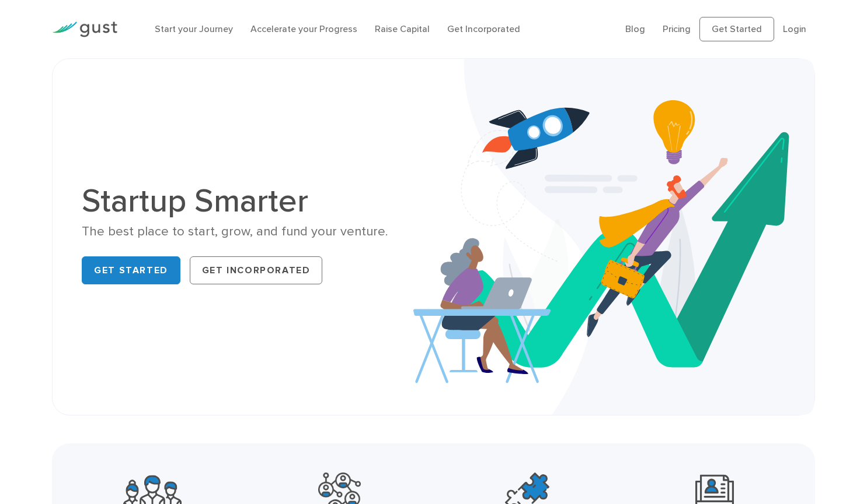 Image resolution: width=867 pixels, height=504 pixels. Describe the element at coordinates (794, 29) in the screenshot. I see `a: Login` at that location.